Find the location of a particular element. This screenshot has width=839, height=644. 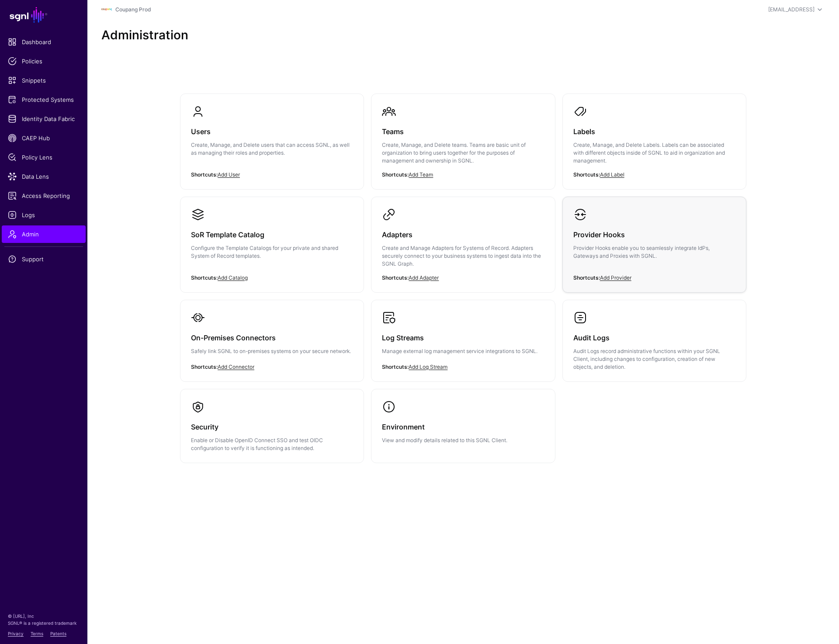

a: Add Log Stream is located at coordinates (428, 367).